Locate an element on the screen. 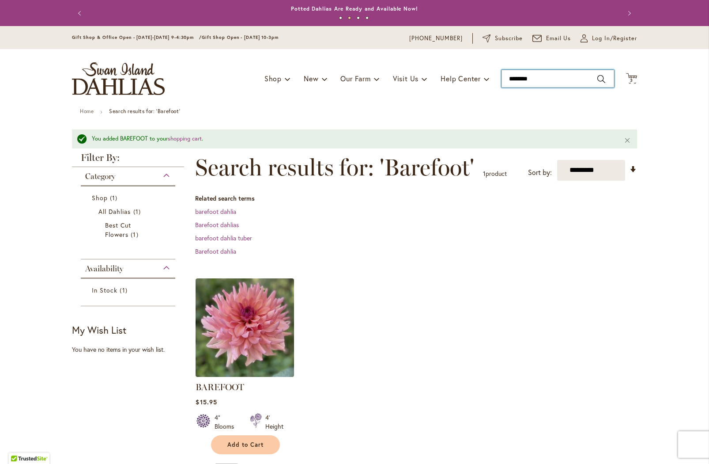 The height and width of the screenshot is (464, 709). a: All Dahlias is located at coordinates (129, 211).